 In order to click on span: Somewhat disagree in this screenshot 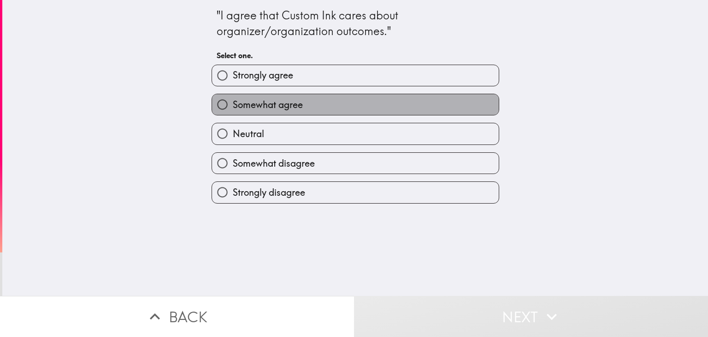, I will do `click(274, 163)`.